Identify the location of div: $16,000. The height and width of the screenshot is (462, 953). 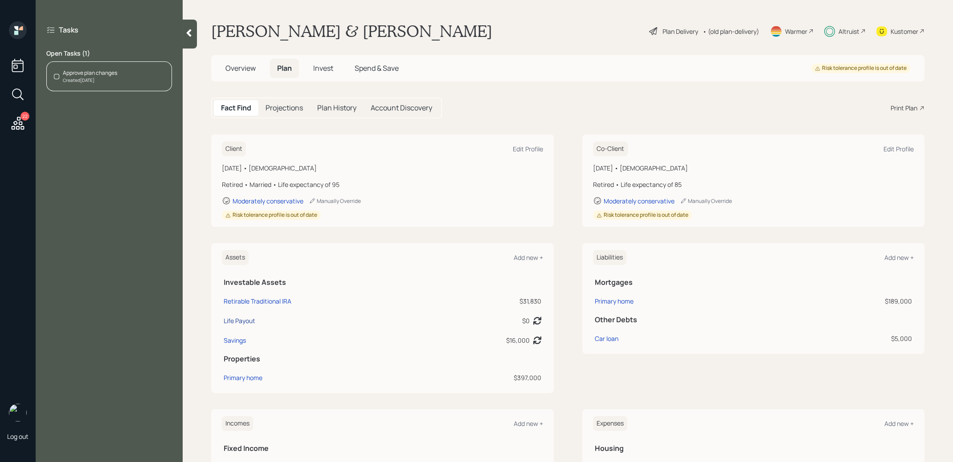
(518, 340).